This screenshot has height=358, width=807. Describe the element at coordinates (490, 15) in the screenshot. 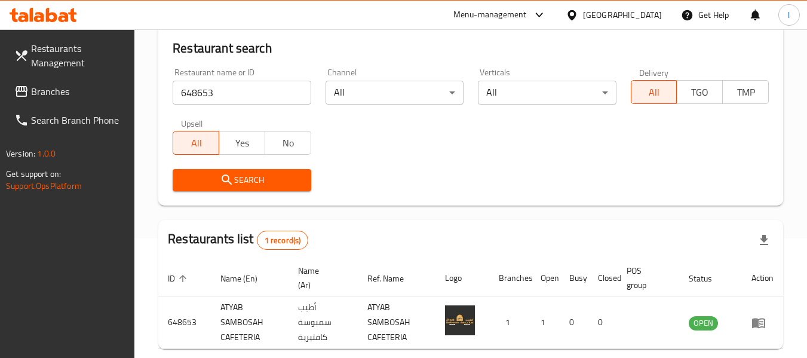

I see `div: Menu-management` at that location.